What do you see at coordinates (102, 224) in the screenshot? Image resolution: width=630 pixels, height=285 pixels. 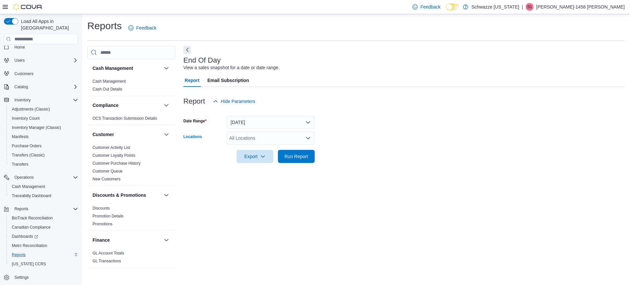 I see `span: Promotions` at bounding box center [102, 224].